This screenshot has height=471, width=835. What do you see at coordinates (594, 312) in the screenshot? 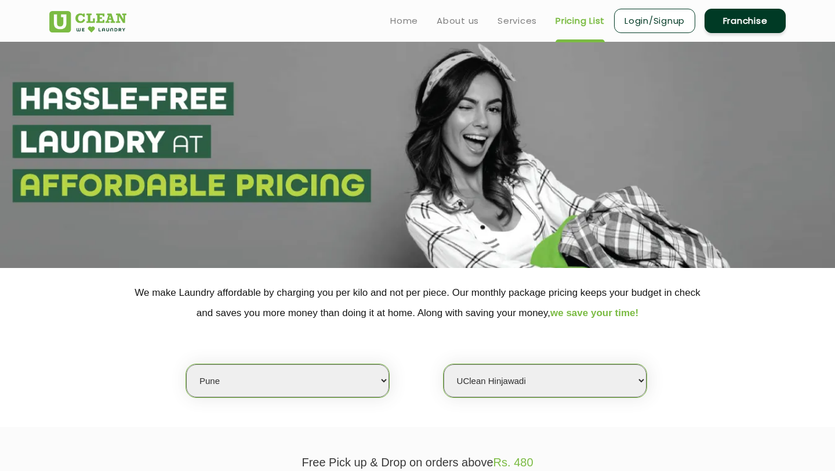
I see `span: we save your time!` at bounding box center [594, 312].